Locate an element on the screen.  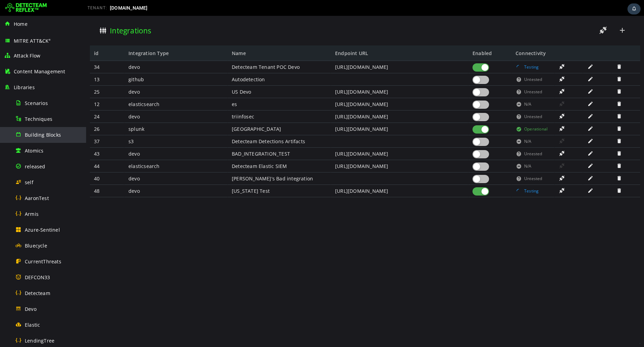
span: Elastic is located at coordinates (33, 324).